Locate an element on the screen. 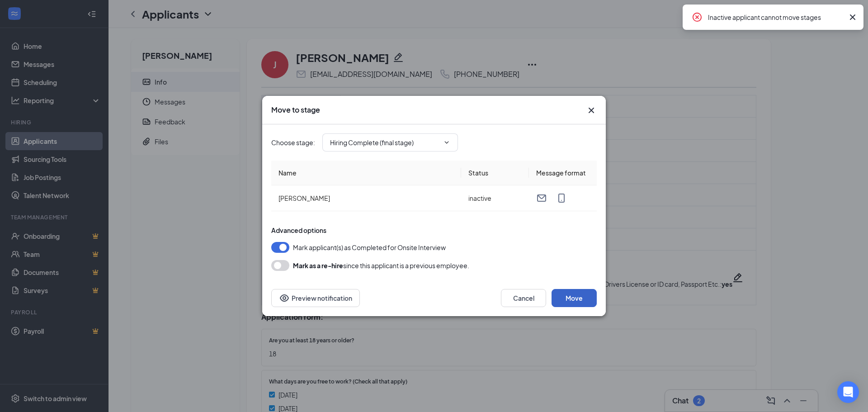  button: Close is located at coordinates (591, 110).